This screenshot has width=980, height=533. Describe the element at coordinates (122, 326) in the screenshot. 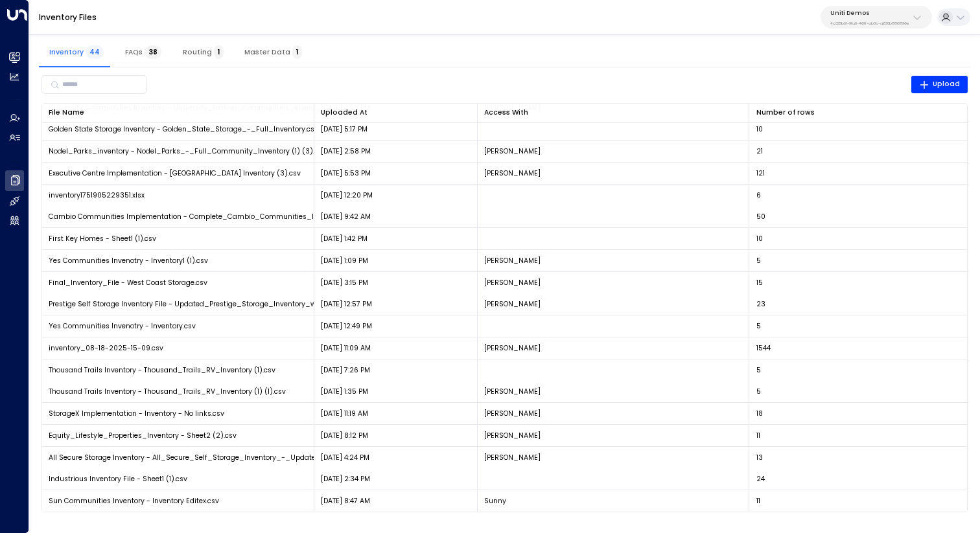

I see `span: Yes Communities Invenotry - Inventory.csv` at that location.